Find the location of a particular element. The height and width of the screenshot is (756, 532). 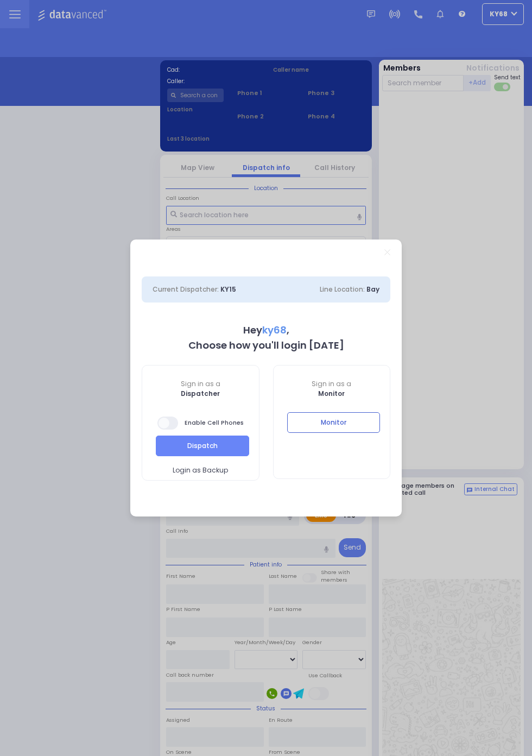

b: Monitor is located at coordinates (331, 393).